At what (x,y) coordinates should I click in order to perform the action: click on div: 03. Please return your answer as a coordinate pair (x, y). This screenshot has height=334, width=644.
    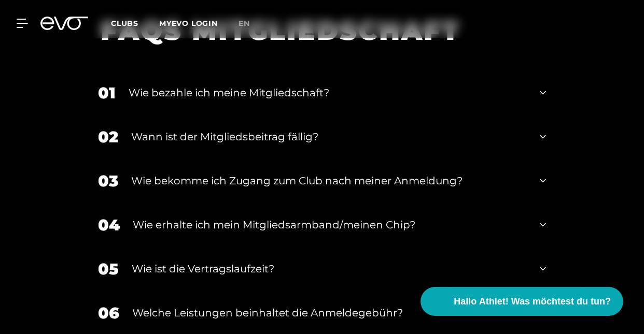
    Looking at the image, I should click on (108, 181).